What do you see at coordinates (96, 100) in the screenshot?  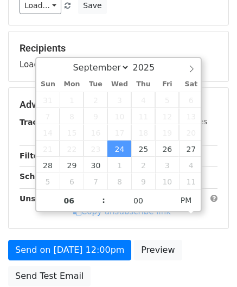 I see `span: September 2, 2025` at bounding box center [96, 100].